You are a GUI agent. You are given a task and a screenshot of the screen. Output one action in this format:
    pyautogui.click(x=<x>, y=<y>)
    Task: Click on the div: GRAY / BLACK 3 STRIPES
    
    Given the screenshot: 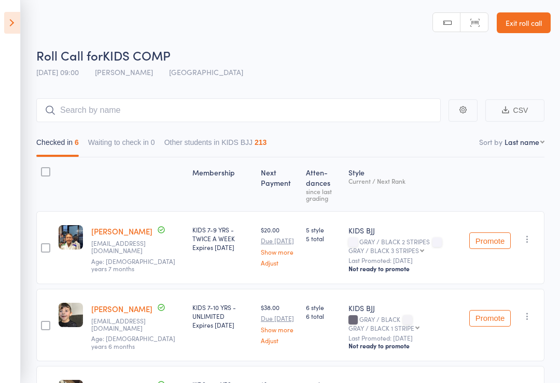 What is the action you would take?
    pyautogui.click(x=383, y=250)
    